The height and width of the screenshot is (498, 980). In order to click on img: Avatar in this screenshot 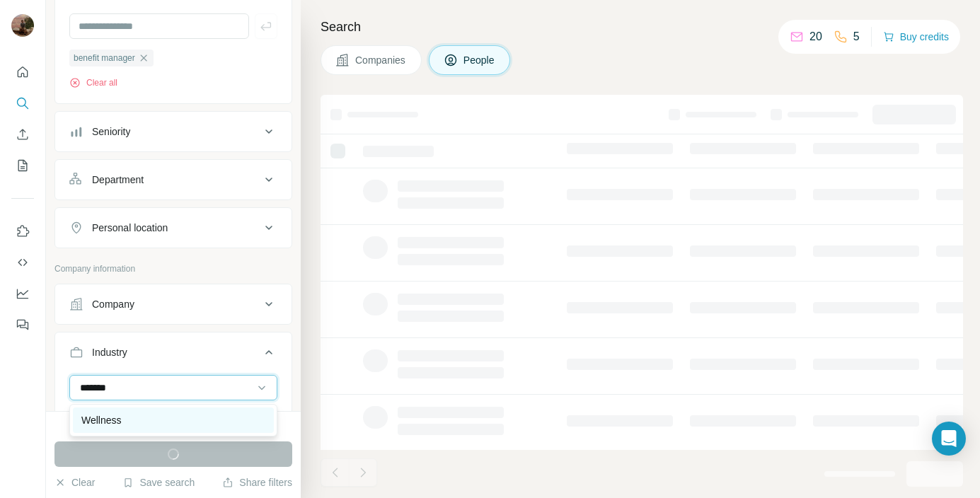, I will do `click(22, 25)`.